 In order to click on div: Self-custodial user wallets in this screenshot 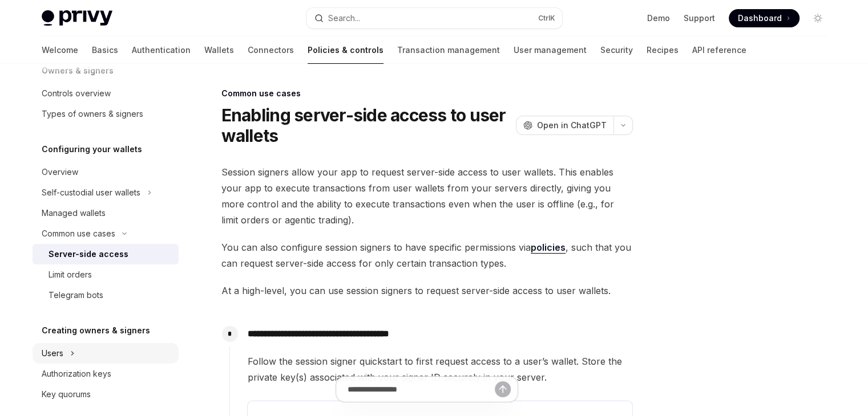, I will do `click(91, 193)`.